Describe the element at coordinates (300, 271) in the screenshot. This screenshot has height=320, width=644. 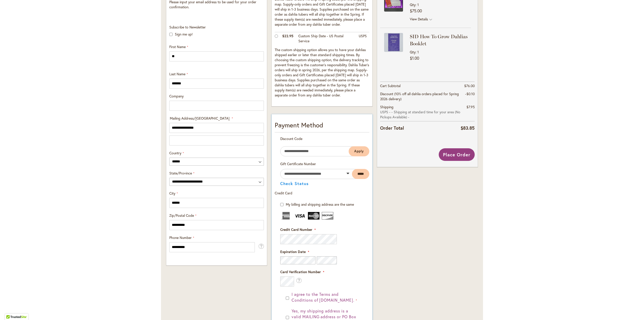
I see `span: Card Verification Number` at that location.